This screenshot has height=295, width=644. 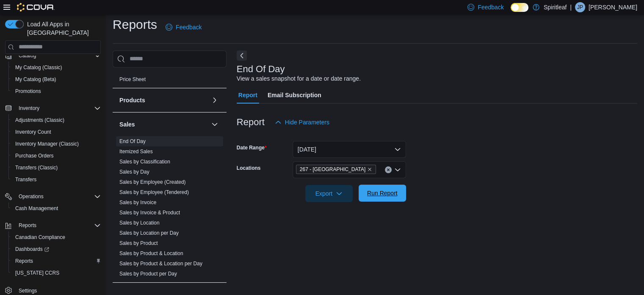 What do you see at coordinates (154, 192) in the screenshot?
I see `span: Sales by Employee (Tendered)` at bounding box center [154, 192].